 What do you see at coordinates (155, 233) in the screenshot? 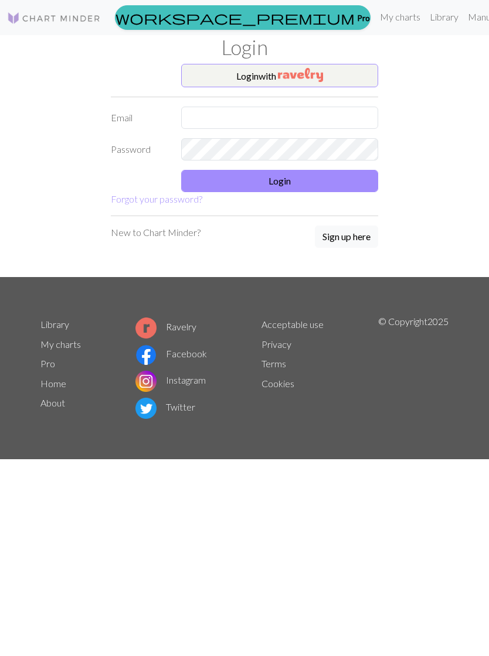
I see `p: New to Chart Minder?` at bounding box center [155, 233].